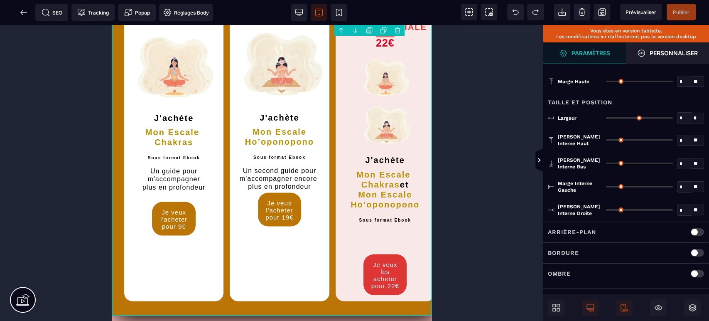 The image size is (709, 321). I want to click on span: Ouvrir les blocs, so click(556, 307).